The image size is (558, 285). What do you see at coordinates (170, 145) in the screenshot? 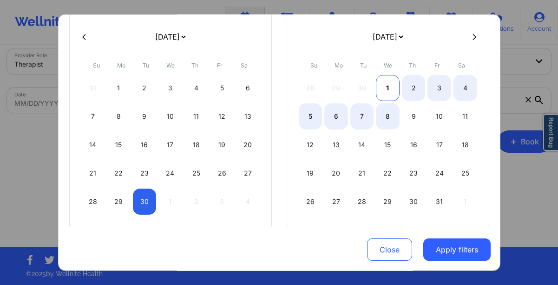
I see `div: Wed Sep 17 2025` at bounding box center [170, 145].